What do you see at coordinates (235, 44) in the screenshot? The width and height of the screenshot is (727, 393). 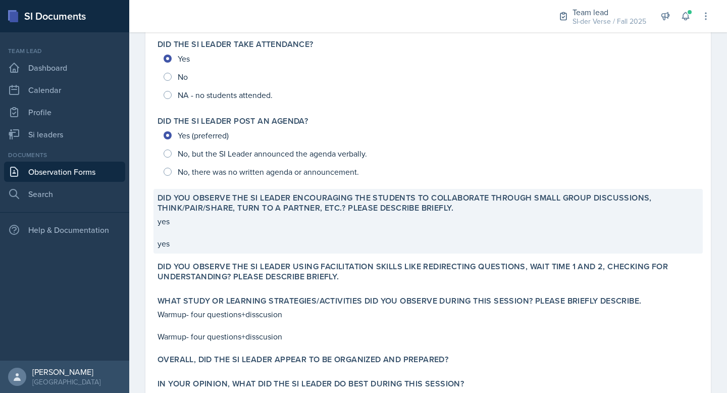 I see `label: Did the SI Leader take attendance?` at bounding box center [235, 44].